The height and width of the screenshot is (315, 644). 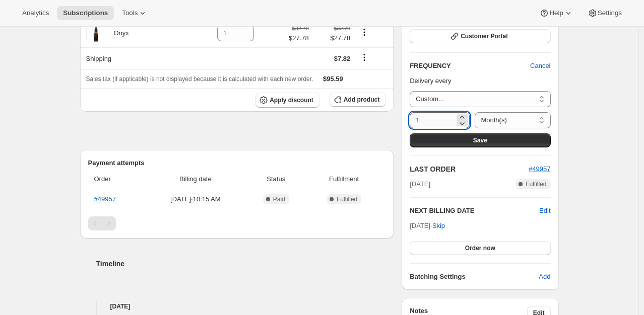 I want to click on th: Shipping, so click(x=135, y=59).